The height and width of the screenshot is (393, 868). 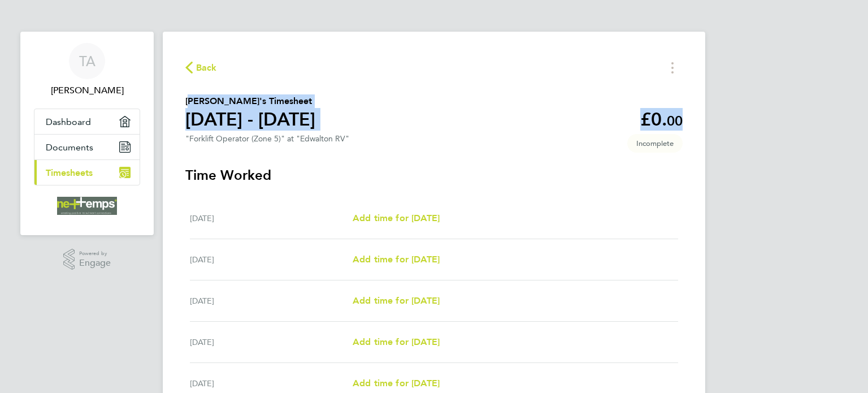 I want to click on a: Documents, so click(x=87, y=147).